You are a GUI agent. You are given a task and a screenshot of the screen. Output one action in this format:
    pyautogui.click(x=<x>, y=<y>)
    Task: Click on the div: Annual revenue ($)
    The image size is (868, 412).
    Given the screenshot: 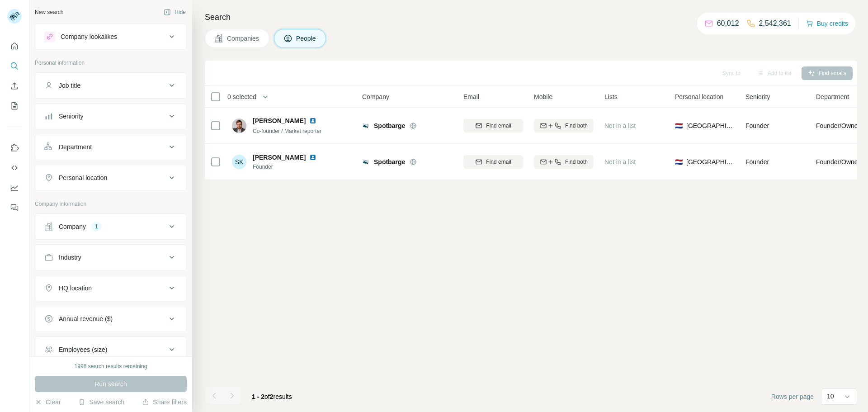 What is the action you would take?
    pyautogui.click(x=86, y=319)
    